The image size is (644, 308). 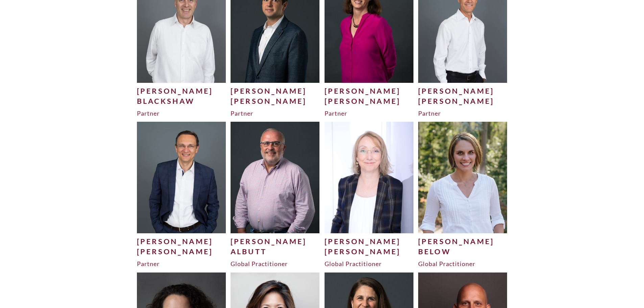 I want to click on div: Albutt, so click(x=275, y=251).